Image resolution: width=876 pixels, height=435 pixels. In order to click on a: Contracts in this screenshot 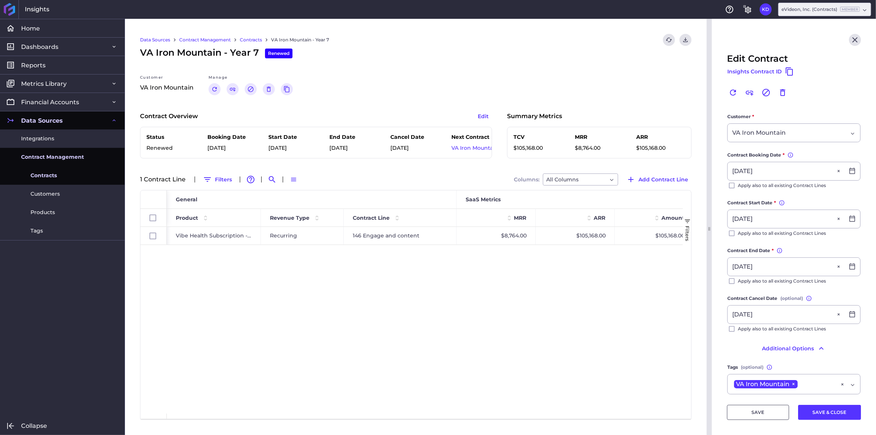, I will do `click(251, 40)`.